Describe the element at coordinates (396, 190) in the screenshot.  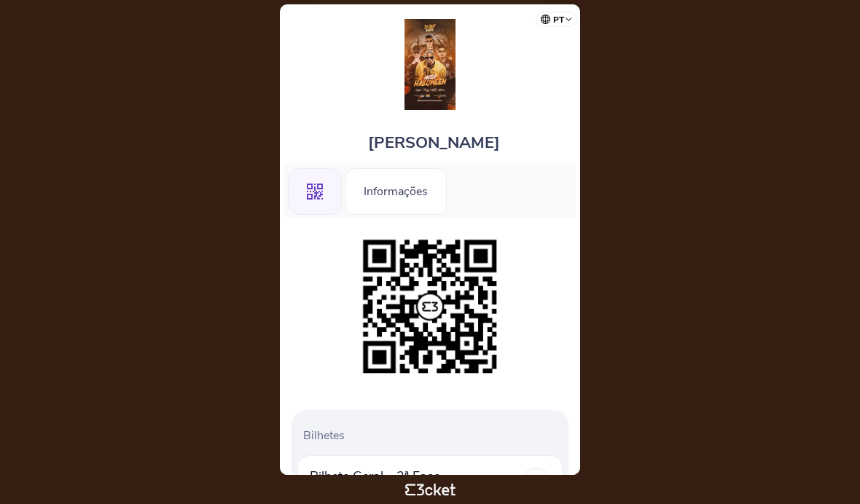
I see `a: Informações` at that location.